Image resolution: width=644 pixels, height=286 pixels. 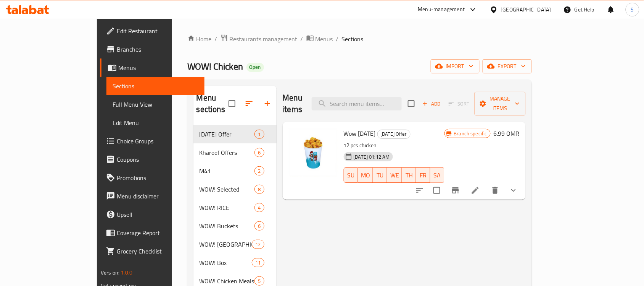 What do you see at coordinates (152, 251) in the screenshot?
I see `a: Grocery Checklist` at bounding box center [152, 251].